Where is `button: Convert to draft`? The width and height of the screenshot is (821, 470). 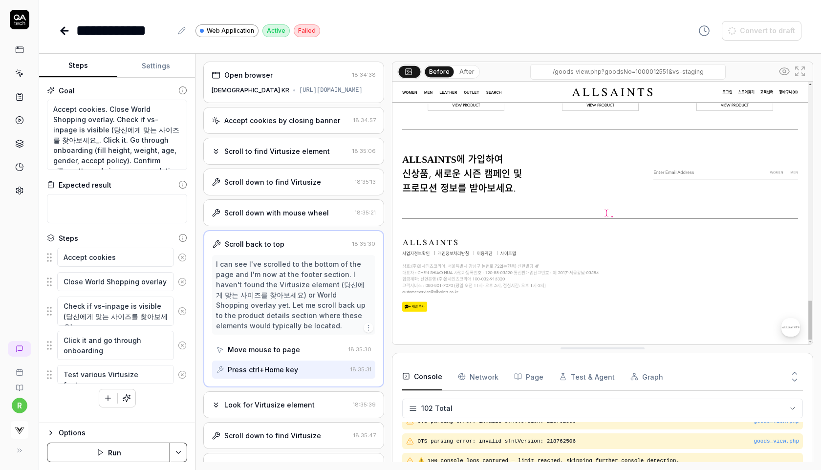
button: Convert to draft is located at coordinates (761, 31).